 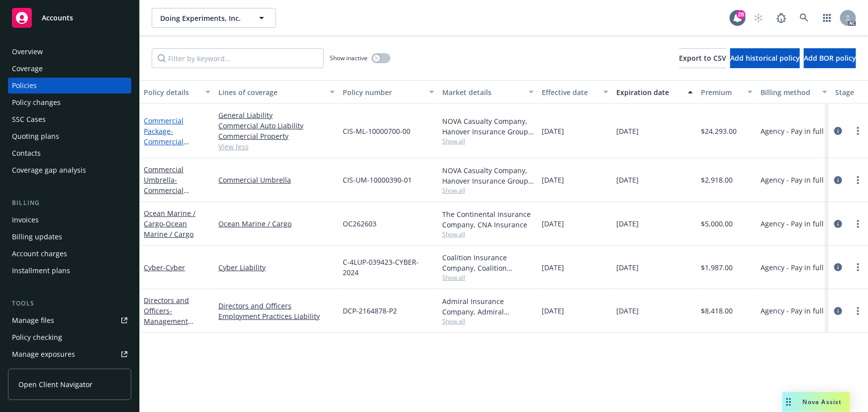 What do you see at coordinates (57, 18) in the screenshot?
I see `span: Accounts` at bounding box center [57, 18].